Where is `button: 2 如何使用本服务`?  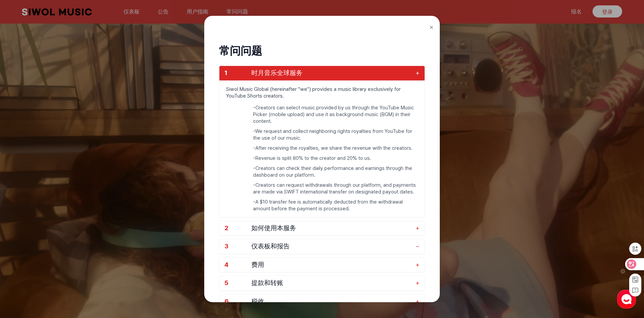 button: 2 如何使用本服务 is located at coordinates (322, 228).